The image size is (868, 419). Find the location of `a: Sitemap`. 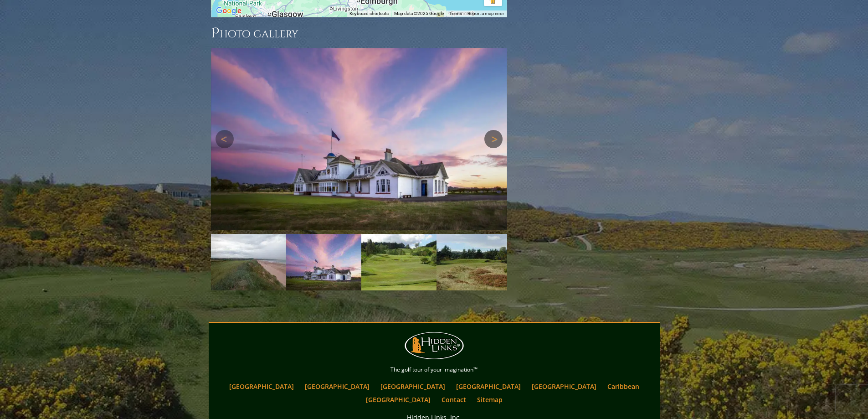

a: Sitemap is located at coordinates (490, 399).